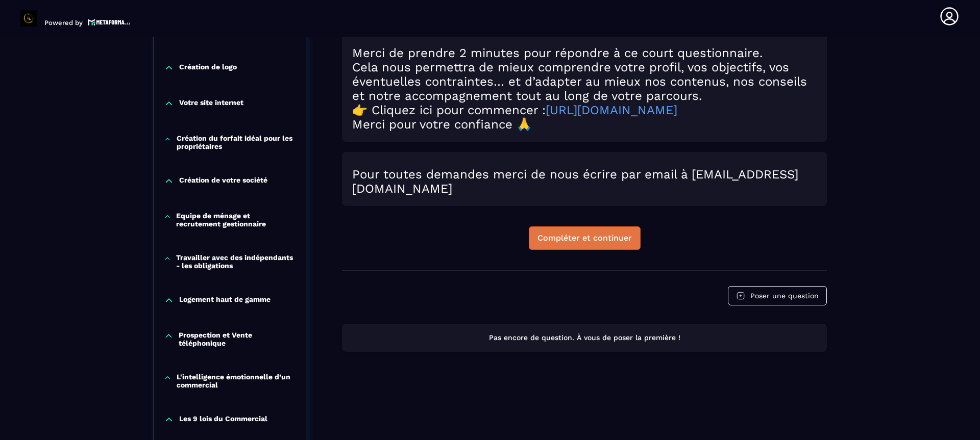 Image resolution: width=980 pixels, height=440 pixels. Describe the element at coordinates (237, 339) in the screenshot. I see `p: Prospection et Vente téléphonique` at that location.